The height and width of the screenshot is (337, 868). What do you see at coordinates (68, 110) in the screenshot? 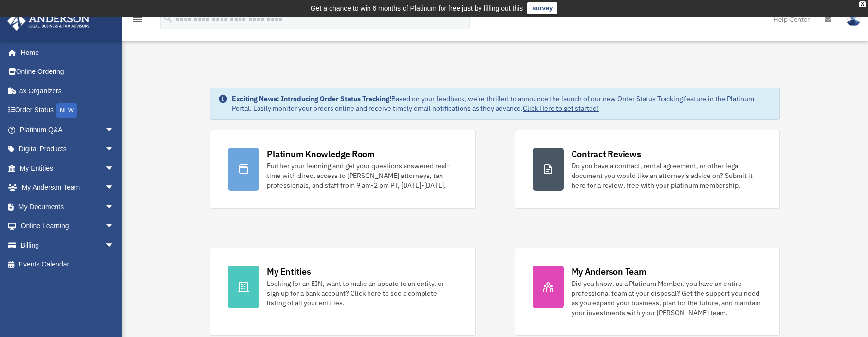
I see `a: Order StatusNEW` at bounding box center [68, 110].